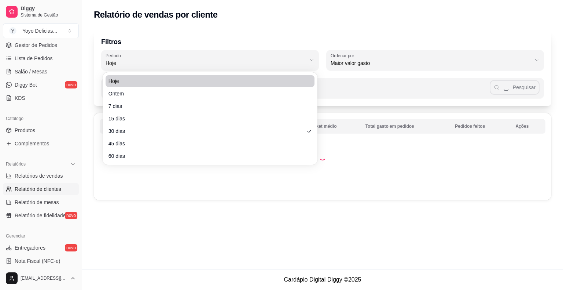  What do you see at coordinates (16, 164) in the screenshot?
I see `span: Relatórios` at bounding box center [16, 164].